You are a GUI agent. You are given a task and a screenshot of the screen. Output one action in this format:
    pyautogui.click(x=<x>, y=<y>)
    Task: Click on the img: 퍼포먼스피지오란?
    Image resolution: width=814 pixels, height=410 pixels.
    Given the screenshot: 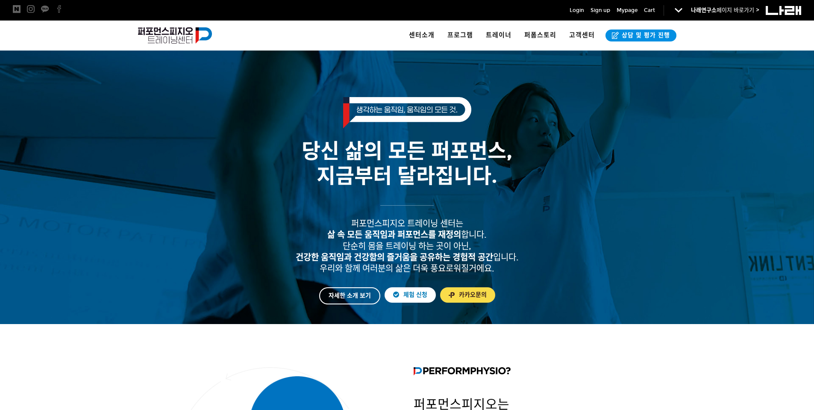 What is the action you would take?
    pyautogui.click(x=462, y=371)
    